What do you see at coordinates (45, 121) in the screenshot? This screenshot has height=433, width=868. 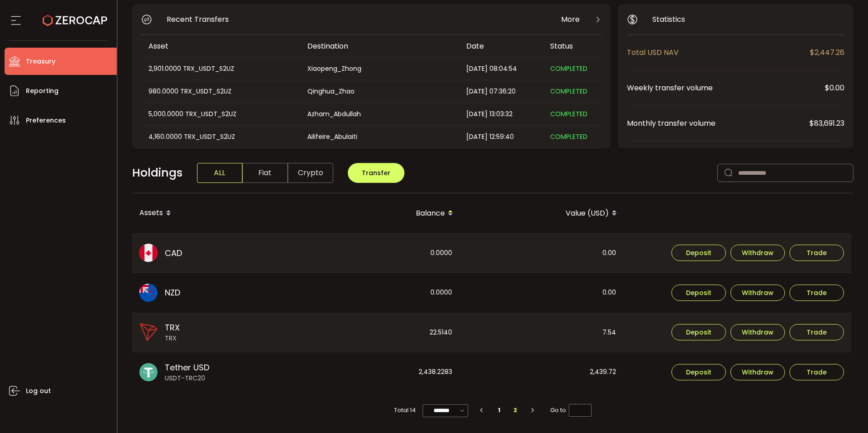 I see `span: Preferences` at bounding box center [45, 121].